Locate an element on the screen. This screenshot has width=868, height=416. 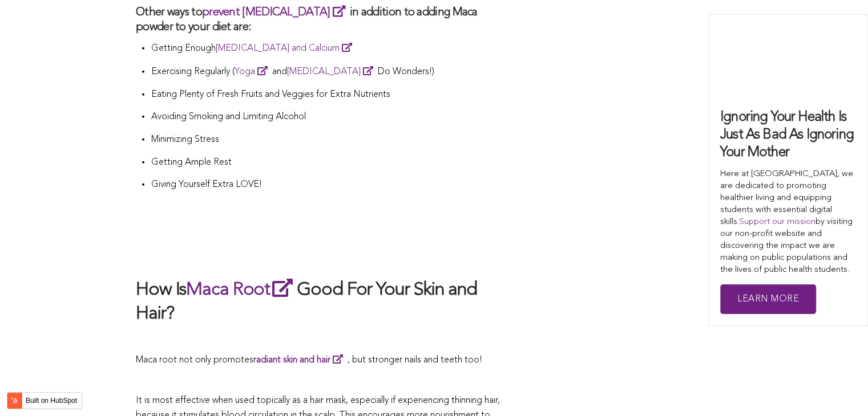
p: Avoiding Smoking and Limiting Alcohol is located at coordinates (329, 117).